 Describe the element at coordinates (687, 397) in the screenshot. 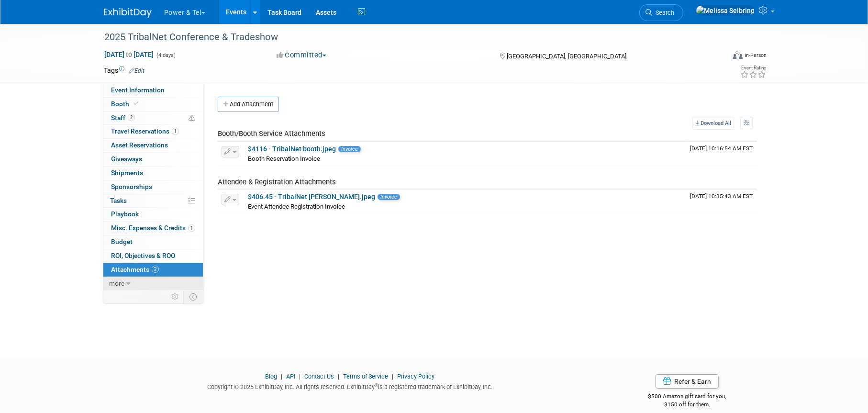

I see `div: $500 Amazon gift card for you,` at that location.